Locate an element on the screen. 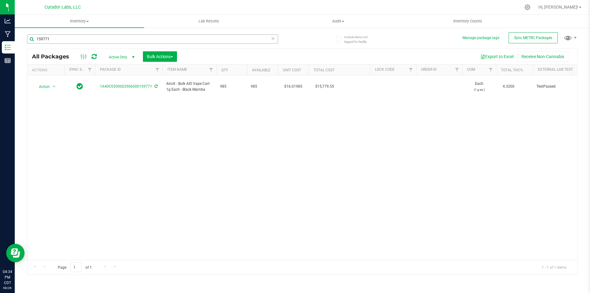 Image resolution: width=590 pixels, height=293 pixels. a: External Lab Test Result is located at coordinates (562, 70).